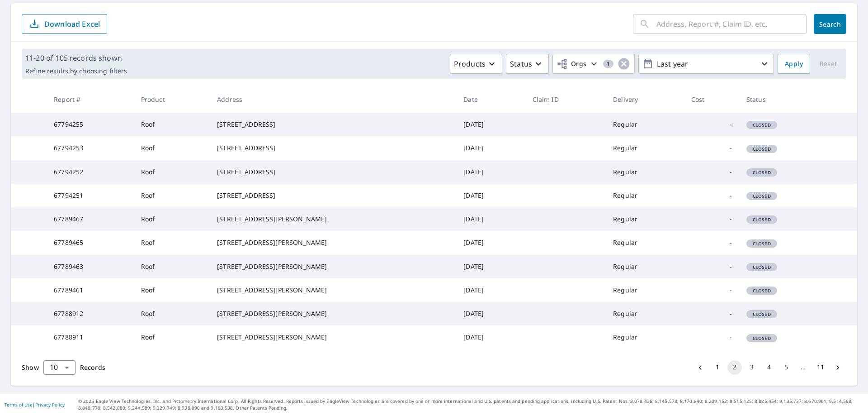 Image resolution: width=868 pixels, height=416 pixels. What do you see at coordinates (751, 368) in the screenshot?
I see `button: Go to page 3` at bounding box center [751, 368].